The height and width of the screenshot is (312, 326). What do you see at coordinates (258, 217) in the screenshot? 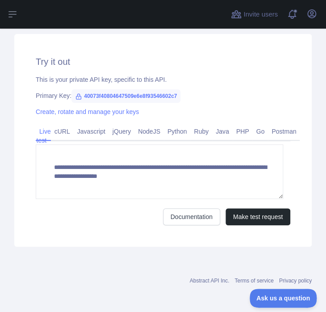
I see `button: Make test request` at bounding box center [258, 217].